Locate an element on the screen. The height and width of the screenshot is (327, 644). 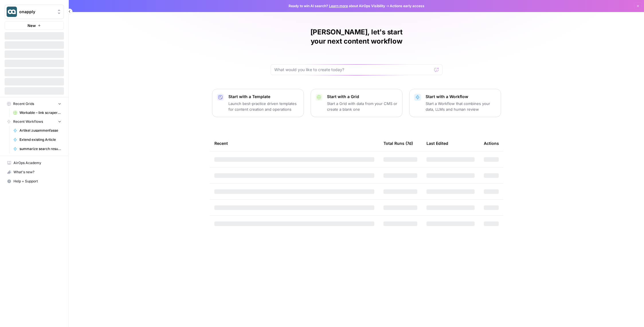
a: AirOps Academy is located at coordinates (34, 163).